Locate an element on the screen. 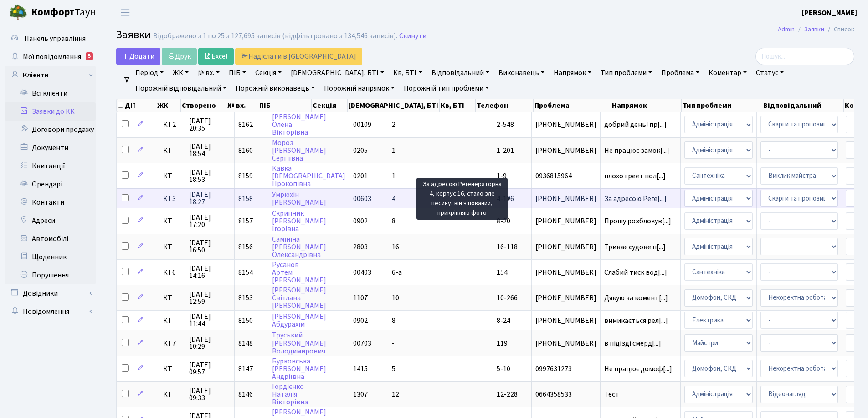 The width and height of the screenshot is (868, 418). span: Прошу розблокув[...] is located at coordinates (637, 221).